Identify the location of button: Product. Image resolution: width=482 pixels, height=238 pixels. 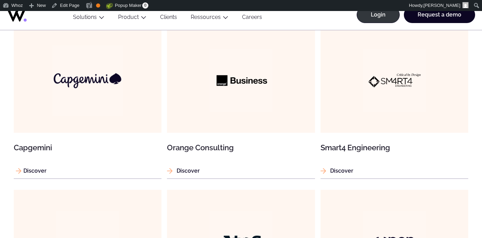
(132, 18).